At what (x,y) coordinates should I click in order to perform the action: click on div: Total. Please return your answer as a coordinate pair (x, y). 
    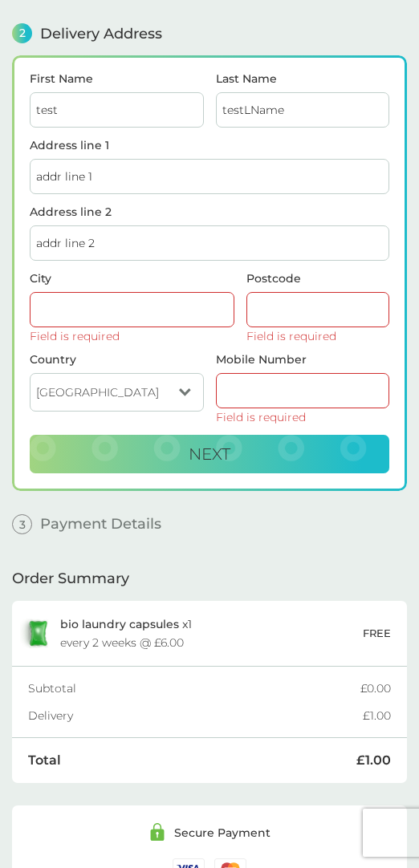
    Looking at the image, I should click on (192, 761).